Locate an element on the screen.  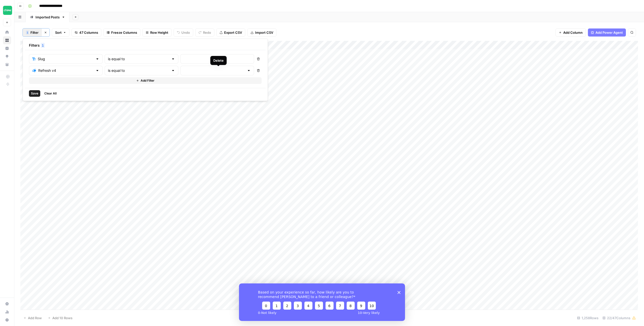
a: Opportunities is located at coordinates (7, 56).